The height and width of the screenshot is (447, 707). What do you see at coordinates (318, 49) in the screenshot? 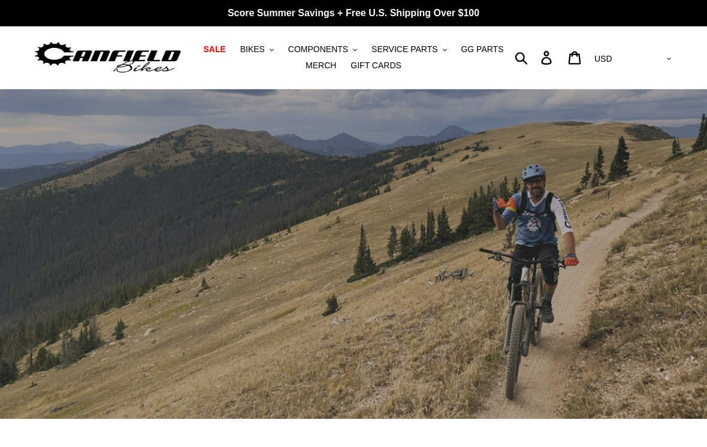
I see `span: COMPONENTS` at bounding box center [318, 49].